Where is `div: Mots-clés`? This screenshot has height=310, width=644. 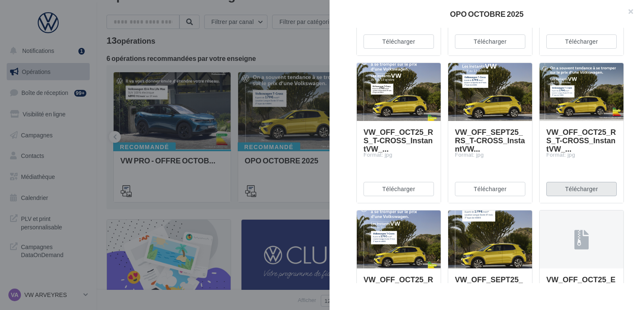
div: Mots-clés is located at coordinates (116, 52).